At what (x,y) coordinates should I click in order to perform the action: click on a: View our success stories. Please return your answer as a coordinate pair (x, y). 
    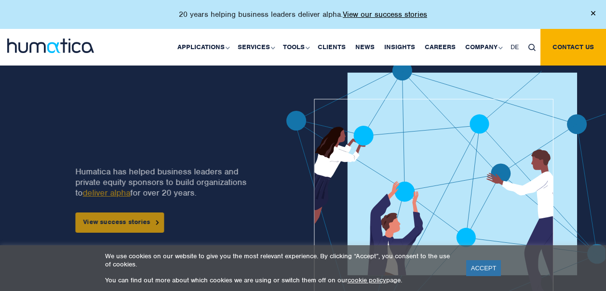
    Looking at the image, I should click on (385, 14).